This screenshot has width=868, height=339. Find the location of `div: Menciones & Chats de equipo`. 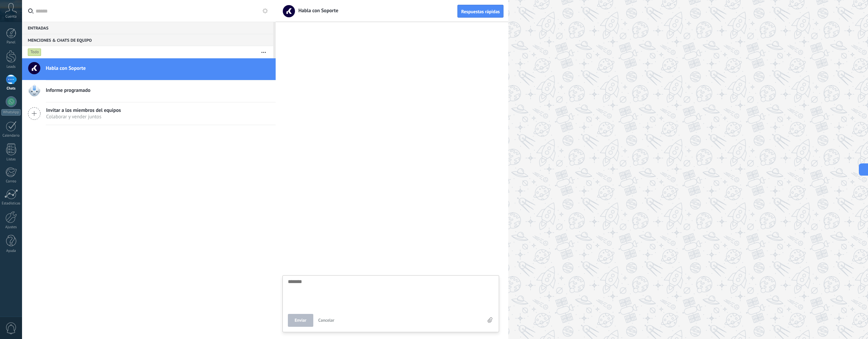

div: Menciones & Chats de equipo is located at coordinates (147, 40).